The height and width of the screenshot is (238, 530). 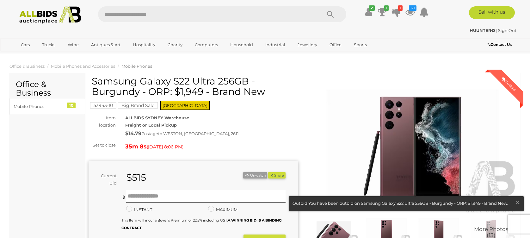 What do you see at coordinates (410, 12) in the screenshot?
I see `a: 121` at bounding box center [410, 12].